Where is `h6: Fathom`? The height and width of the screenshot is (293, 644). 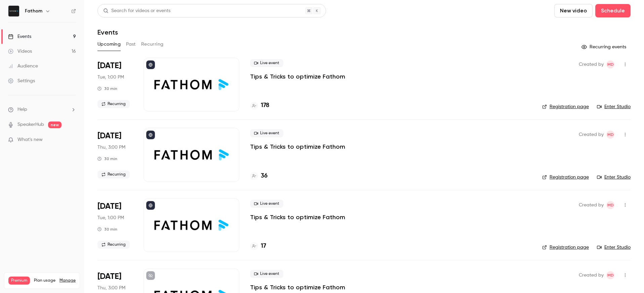
h6: Fathom is located at coordinates (34, 11).